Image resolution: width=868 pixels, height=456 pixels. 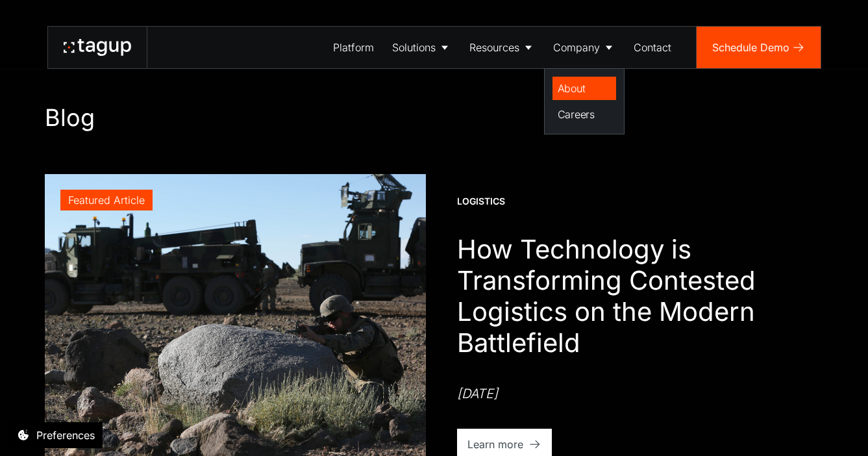 I want to click on div: Schedule Demo, so click(x=750, y=47).